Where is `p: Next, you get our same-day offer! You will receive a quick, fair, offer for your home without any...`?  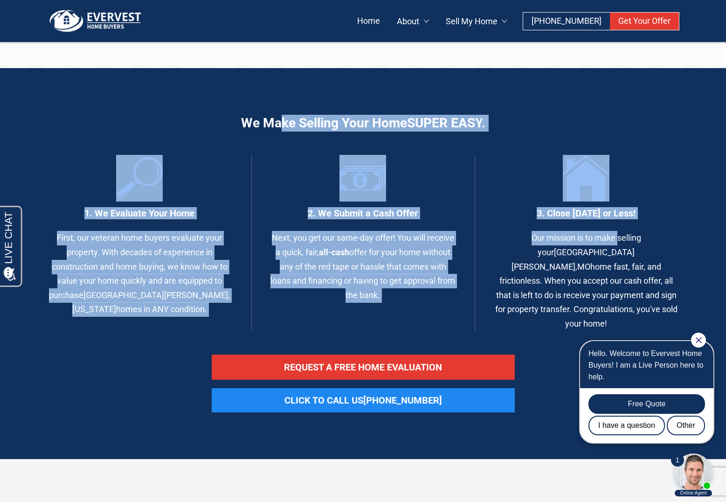
p: Next, you get our same-day offer! You will receive a quick, fair, offer for your home without any... is located at coordinates (363, 266).